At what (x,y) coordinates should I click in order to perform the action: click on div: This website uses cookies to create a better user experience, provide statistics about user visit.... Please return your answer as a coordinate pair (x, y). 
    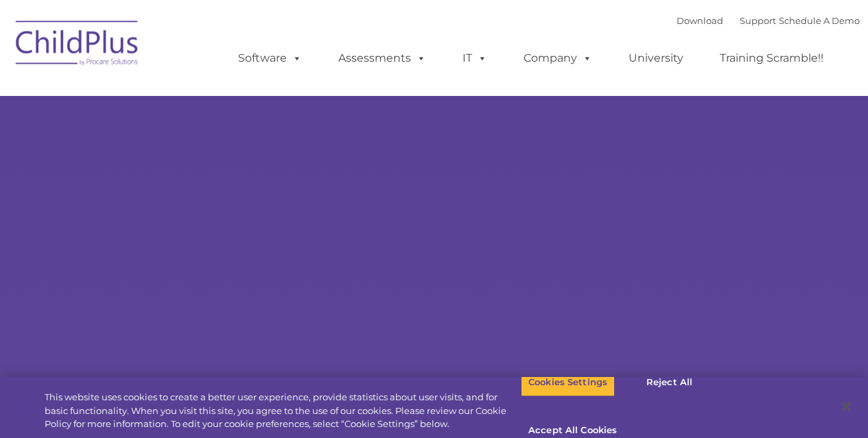
    Looking at the image, I should click on (282, 410).